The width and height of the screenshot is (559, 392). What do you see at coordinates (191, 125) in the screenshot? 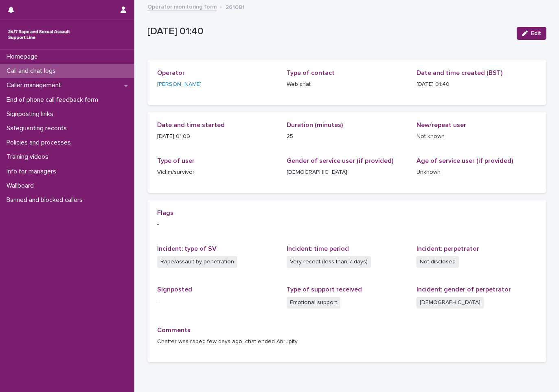
I see `span: Date and time started` at bounding box center [191, 125].